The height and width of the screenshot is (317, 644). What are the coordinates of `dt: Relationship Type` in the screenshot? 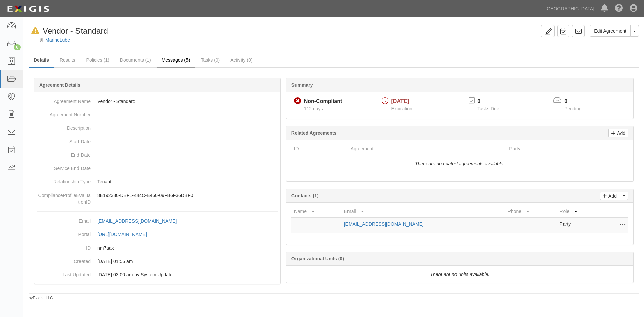 It's located at (64, 180).